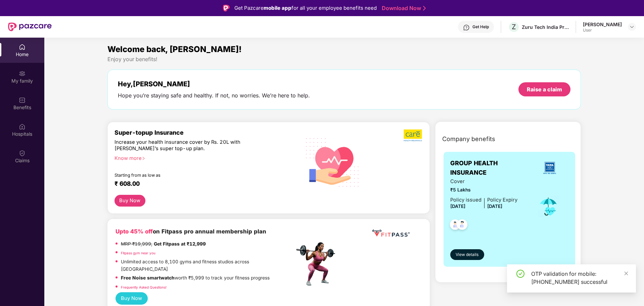 The height and width of the screenshot is (306, 644). Describe the element at coordinates (137, 244) in the screenshot. I see `del: MRP ₹19,999,` at that location.